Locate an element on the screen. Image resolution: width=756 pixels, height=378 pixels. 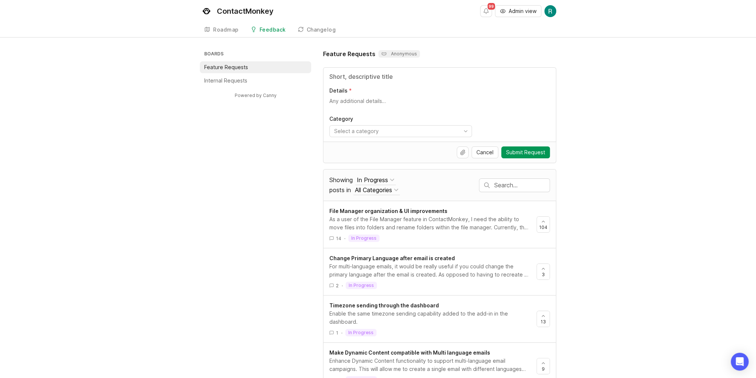
label: Category is located at coordinates (440, 118).